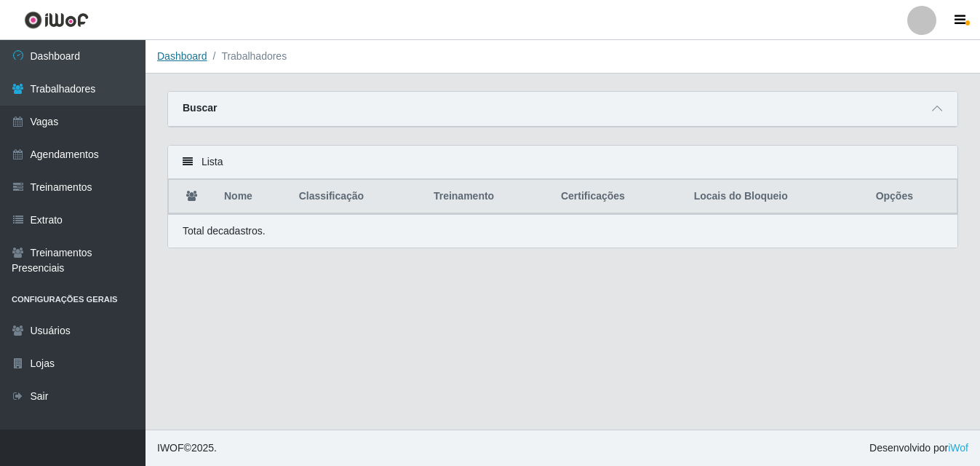 This screenshot has width=980, height=466. Describe the element at coordinates (562, 57) in the screenshot. I see `nav: breadcrumb` at that location.